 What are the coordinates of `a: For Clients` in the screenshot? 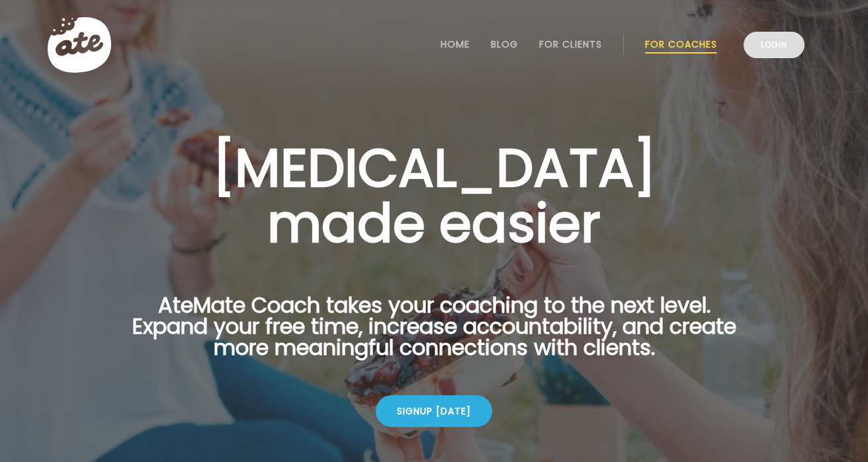 It's located at (570, 44).